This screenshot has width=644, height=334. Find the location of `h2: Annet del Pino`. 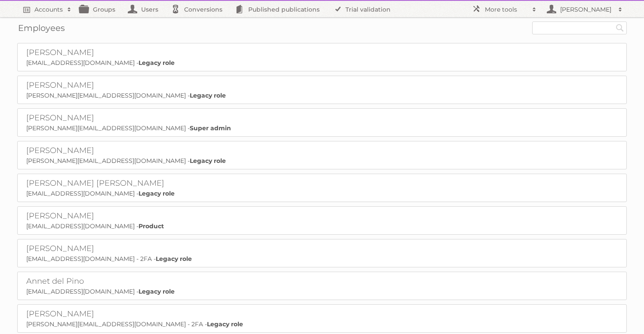

h2: Annet del Pino is located at coordinates (134, 282).